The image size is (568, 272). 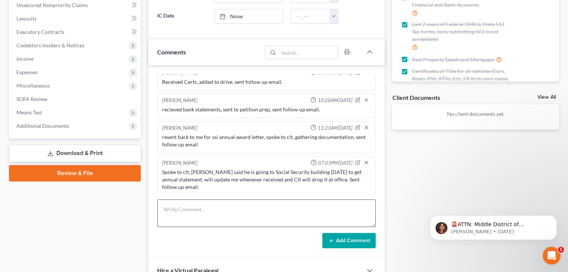 What do you see at coordinates (453, 60) in the screenshot?
I see `span: Real Property Deeds and Mortgages` at bounding box center [453, 60].